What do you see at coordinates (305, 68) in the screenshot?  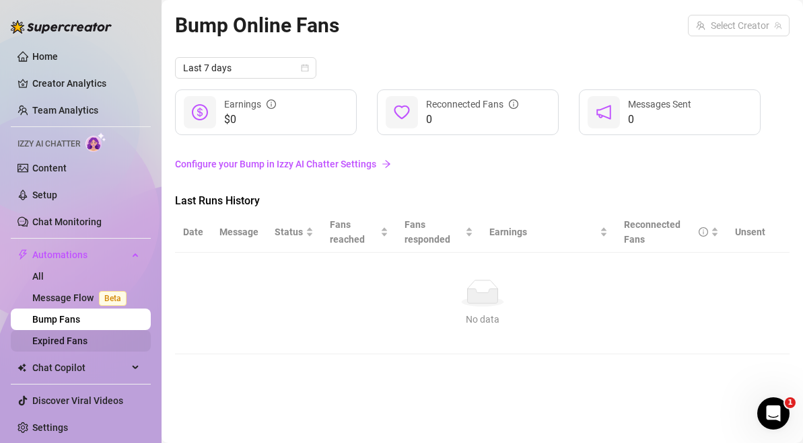 I see `span: calendar` at bounding box center [305, 68].